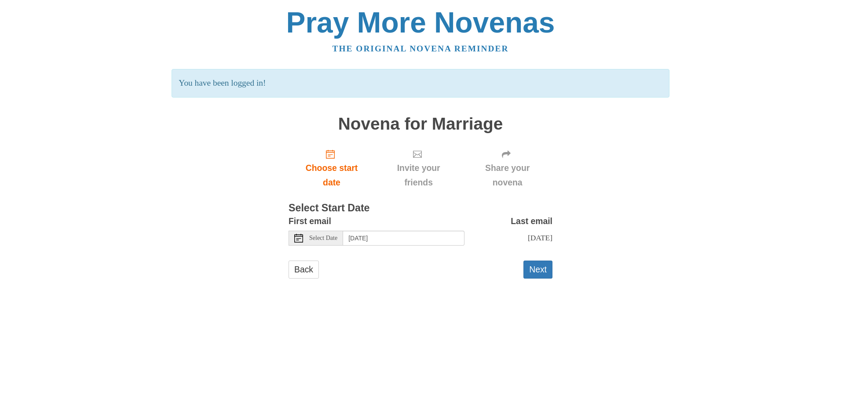  What do you see at coordinates (323, 238) in the screenshot?
I see `span: Select Date` at bounding box center [323, 238].